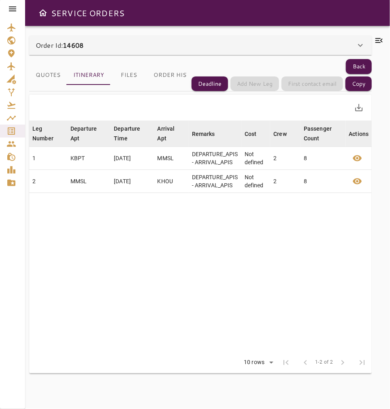 This screenshot has height=409, width=390. Describe the element at coordinates (132, 134) in the screenshot. I see `span: Departure Time` at that location.